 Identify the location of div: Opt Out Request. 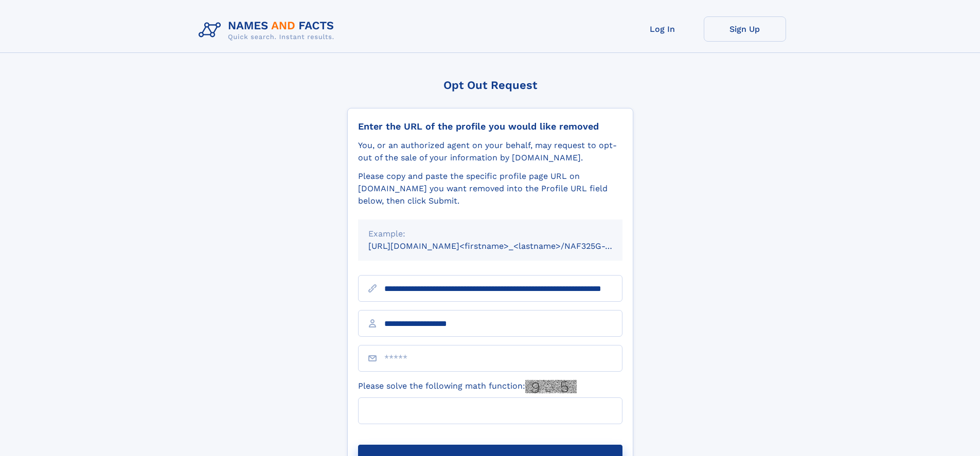
(490, 85).